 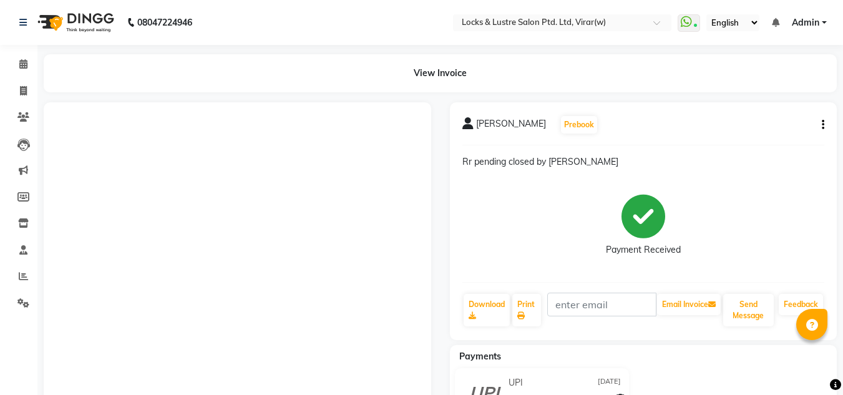 I want to click on button: Send Message, so click(x=749, y=310).